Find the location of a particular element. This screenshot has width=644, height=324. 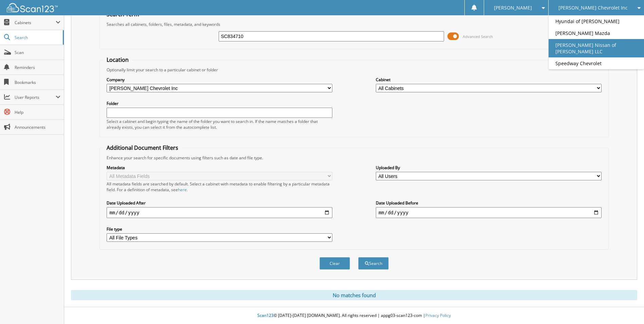

span: Reminders is located at coordinates (37, 67).